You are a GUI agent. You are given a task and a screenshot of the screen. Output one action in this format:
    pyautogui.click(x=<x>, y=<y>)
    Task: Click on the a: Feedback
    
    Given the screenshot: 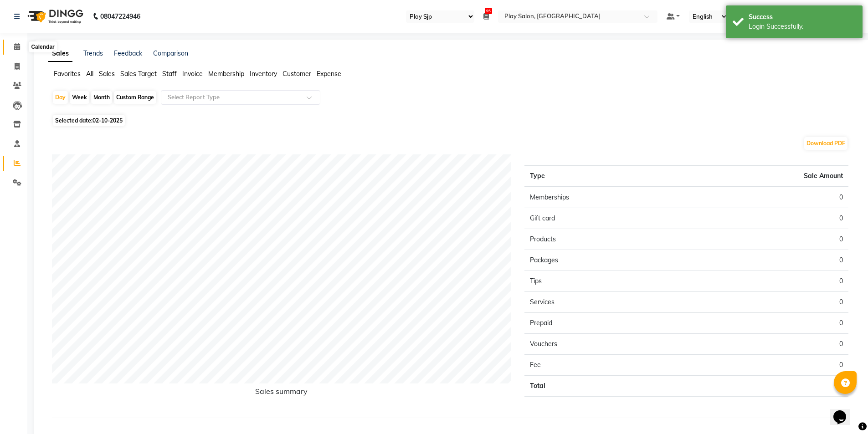 What is the action you would take?
    pyautogui.click(x=128, y=53)
    